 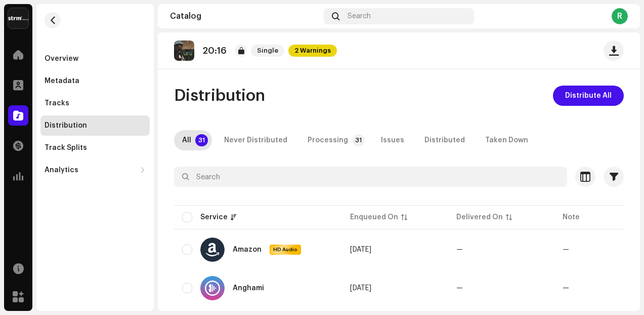 What do you see at coordinates (249, 288) in the screenshot?
I see `div: Anghami` at bounding box center [249, 288].